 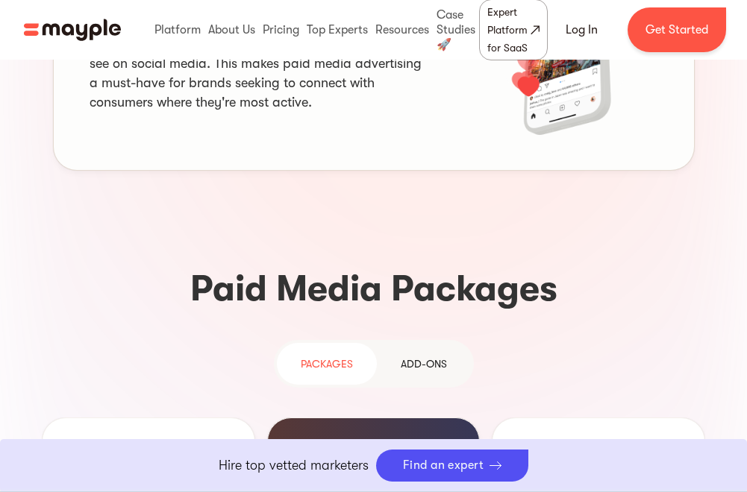 What do you see at coordinates (402, 30) in the screenshot?
I see `div: Resources` at bounding box center [402, 30].